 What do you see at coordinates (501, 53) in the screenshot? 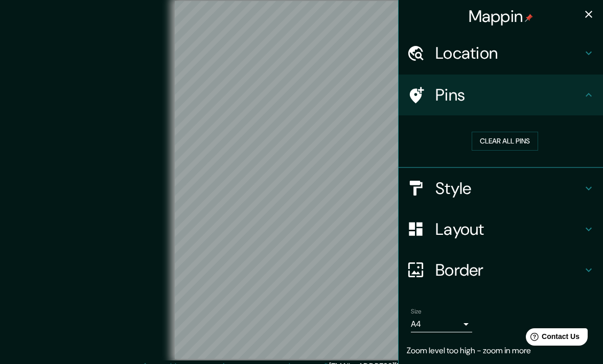
I see `div: Location` at bounding box center [501, 53].